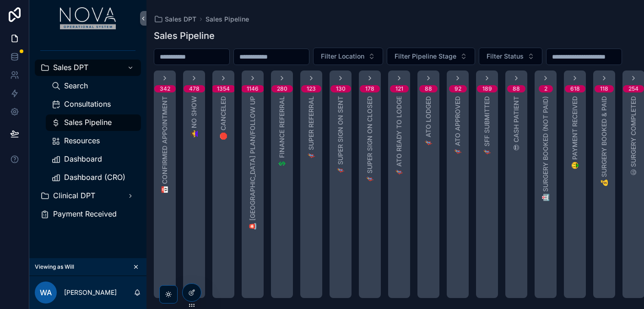 The width and height of the screenshot is (644, 309). I want to click on div: 189, so click(487, 89).